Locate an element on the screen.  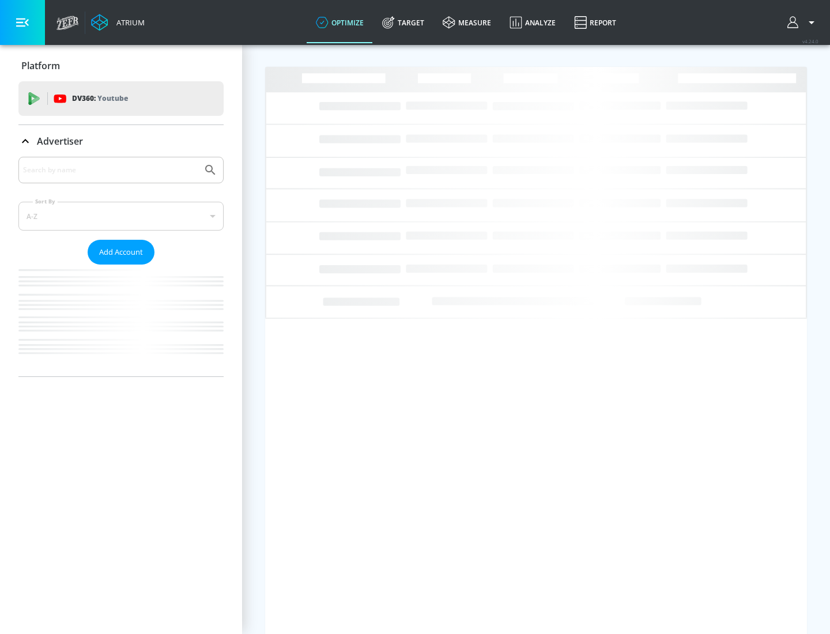
p: DV360: is located at coordinates (100, 99).